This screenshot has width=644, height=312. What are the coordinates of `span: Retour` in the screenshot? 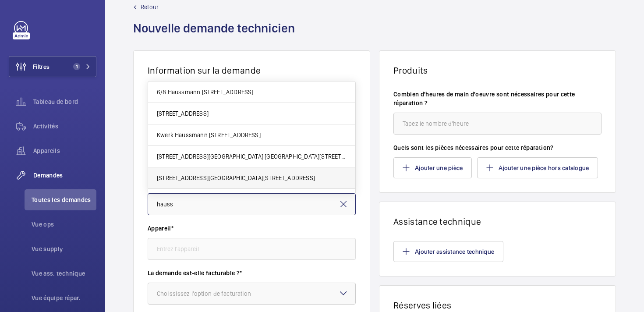 It's located at (149, 7).